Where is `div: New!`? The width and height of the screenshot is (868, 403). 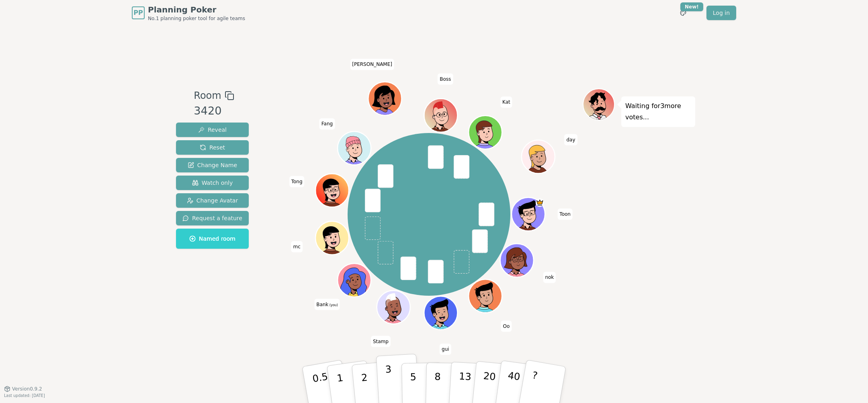 div: New! is located at coordinates (692, 7).